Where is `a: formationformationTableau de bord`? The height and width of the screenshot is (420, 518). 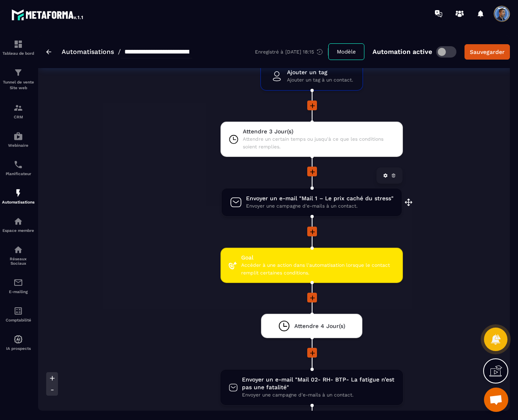 a: formationformationTableau de bord is located at coordinates (18, 48).